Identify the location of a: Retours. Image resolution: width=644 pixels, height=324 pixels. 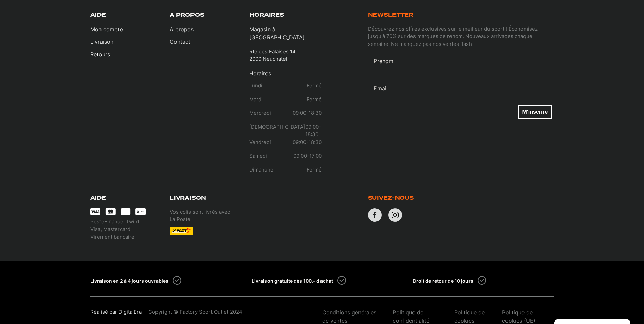
(107, 55).